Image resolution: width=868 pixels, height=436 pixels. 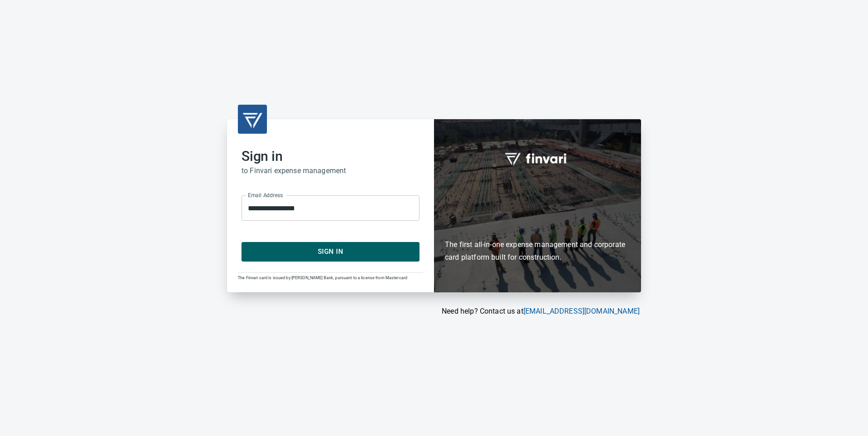 What do you see at coordinates (330, 156) in the screenshot?
I see `h2: Sign in` at bounding box center [330, 156].